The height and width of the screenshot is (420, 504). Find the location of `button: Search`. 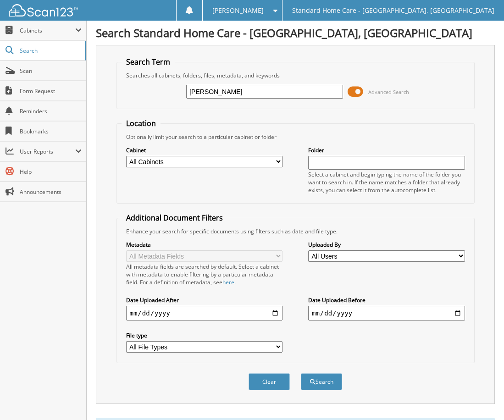

button: Search is located at coordinates (321, 382).